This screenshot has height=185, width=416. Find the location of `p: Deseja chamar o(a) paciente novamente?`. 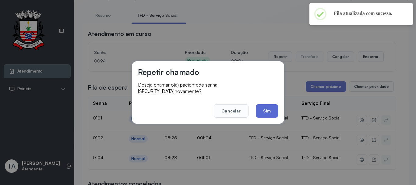

p: Deseja chamar o(a) paciente novamente? is located at coordinates (208, 88).